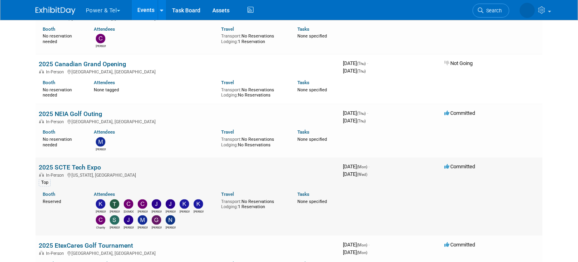 The image size is (578, 262). I want to click on div: Jeff Porter, so click(129, 228).